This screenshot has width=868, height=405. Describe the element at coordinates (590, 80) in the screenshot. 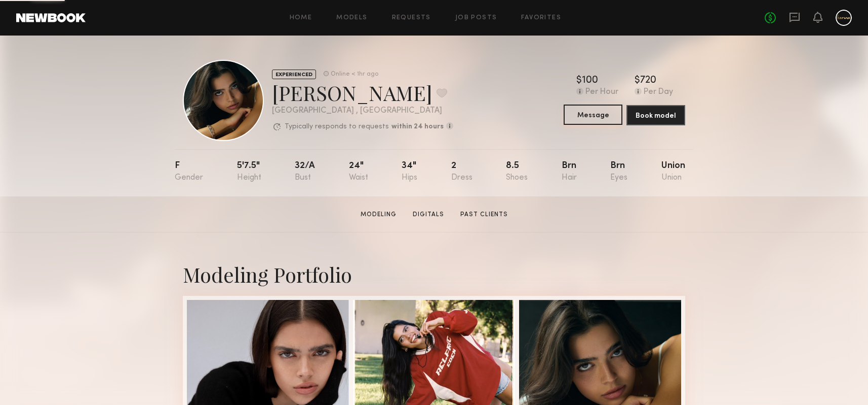

I see `div: 100` at that location.